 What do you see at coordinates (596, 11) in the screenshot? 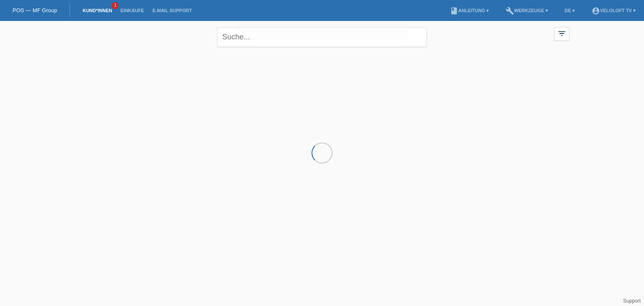
I see `i: account_circle` at bounding box center [596, 11].